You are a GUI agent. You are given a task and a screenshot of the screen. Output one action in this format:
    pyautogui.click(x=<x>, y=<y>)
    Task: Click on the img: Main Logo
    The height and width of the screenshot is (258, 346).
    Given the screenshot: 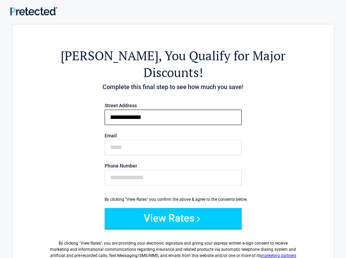 What is the action you would take?
    pyautogui.click(x=34, y=11)
    